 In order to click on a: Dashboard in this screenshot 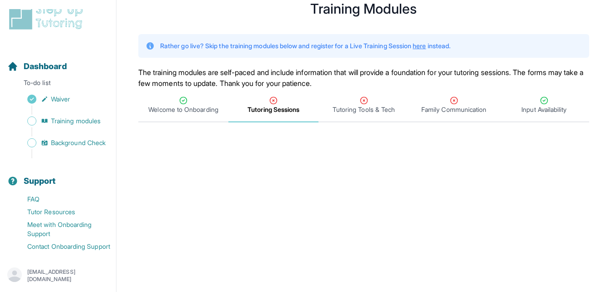, I will do `click(37, 66)`.